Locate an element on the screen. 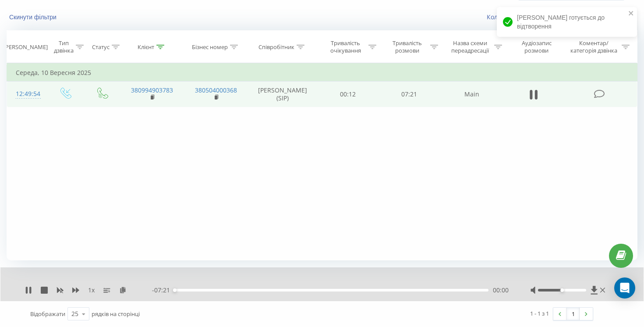  td: Main is located at coordinates (472, 94).